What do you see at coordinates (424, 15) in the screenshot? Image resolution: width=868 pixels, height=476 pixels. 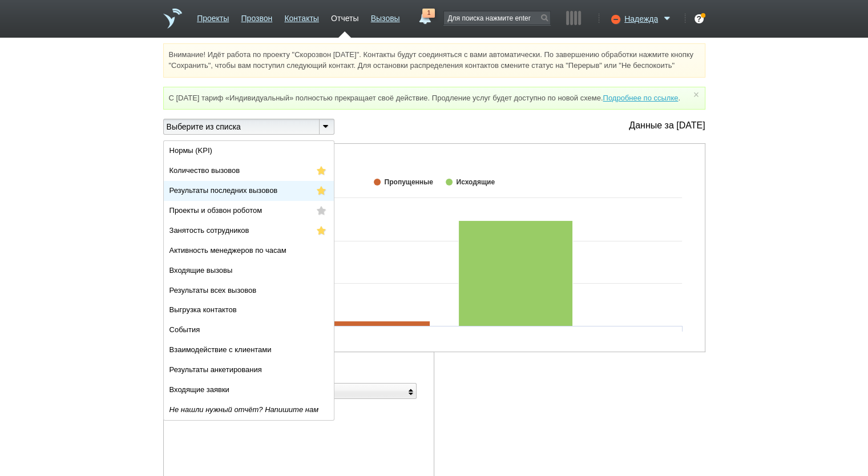 I see `a: 1` at bounding box center [424, 15].